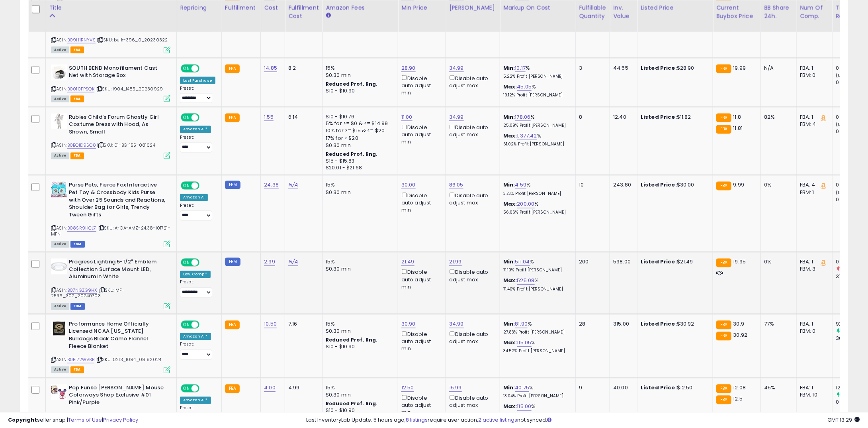  I want to click on small: (0%), so click(842, 193).